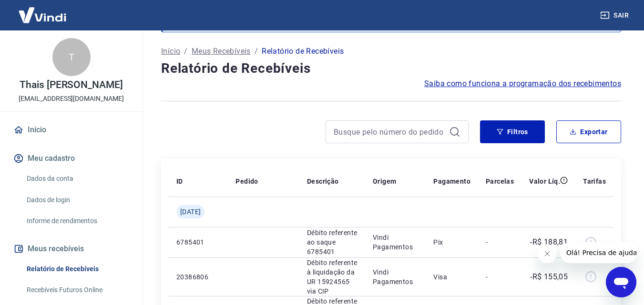 The height and width of the screenshot is (305, 644). What do you see at coordinates (171, 51) in the screenshot?
I see `p: Início` at bounding box center [171, 51].